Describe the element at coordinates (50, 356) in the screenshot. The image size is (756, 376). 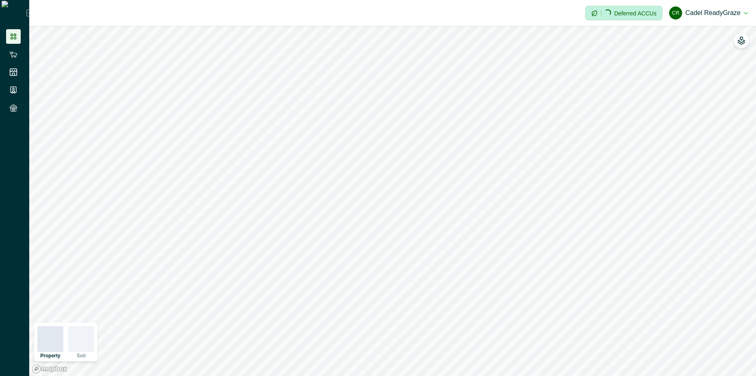
I see `p: Property` at that location.